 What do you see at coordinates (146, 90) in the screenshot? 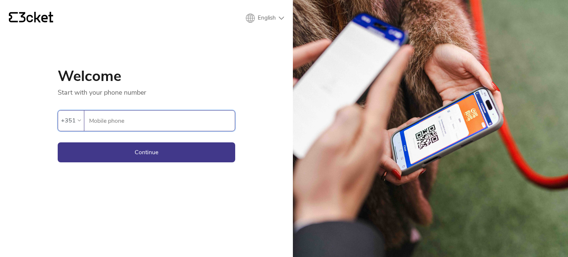
I see `p: Start with your phone number` at bounding box center [146, 90].